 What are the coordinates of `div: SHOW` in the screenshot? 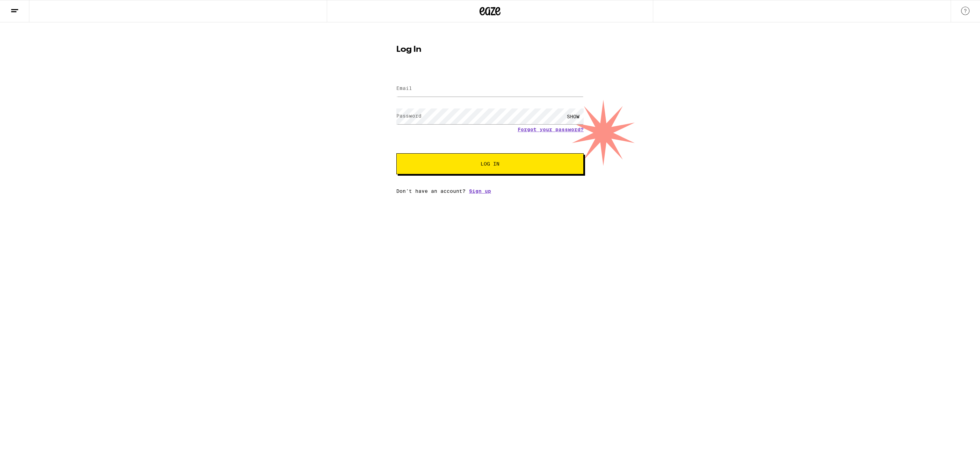 It's located at (573, 116).